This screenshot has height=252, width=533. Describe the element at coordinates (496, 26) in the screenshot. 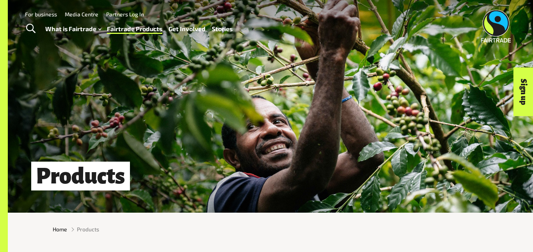

I see `img: Fairtrade Australia New Zealand logo` at that location.